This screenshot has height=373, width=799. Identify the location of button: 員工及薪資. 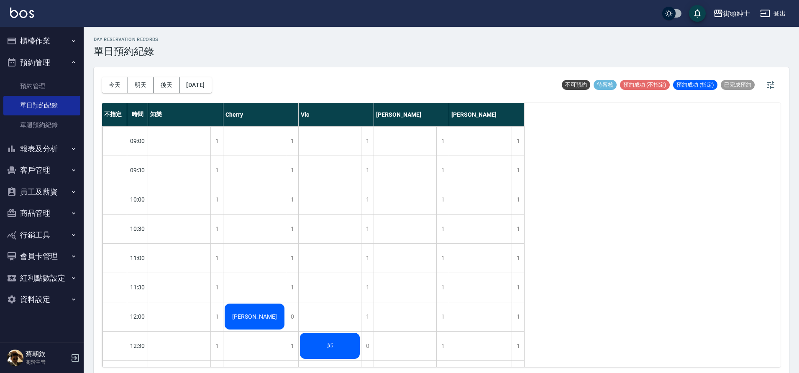
(42, 192).